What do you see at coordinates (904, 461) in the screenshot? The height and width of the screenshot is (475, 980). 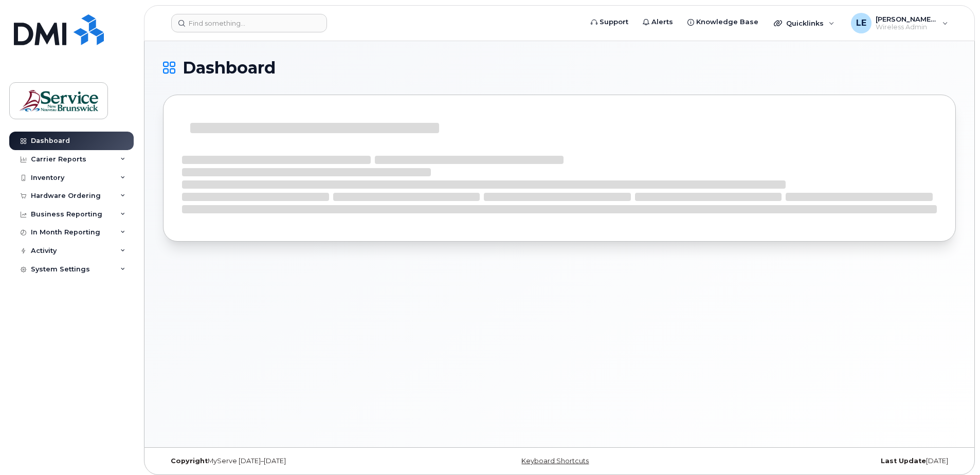 I see `strong: Last Update` at bounding box center [904, 461].